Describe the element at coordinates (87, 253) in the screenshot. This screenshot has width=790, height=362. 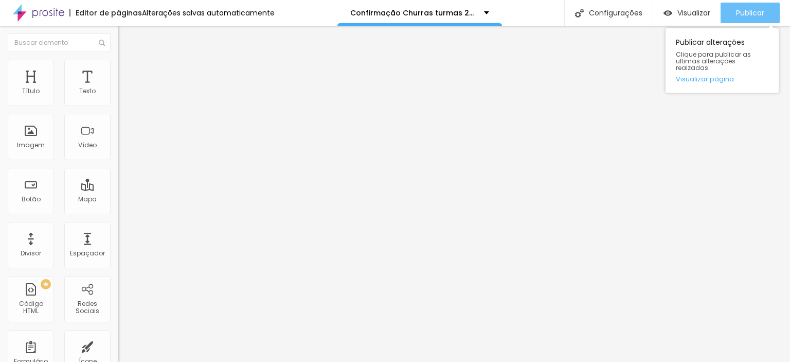
I see `div: Espaçador` at that location.